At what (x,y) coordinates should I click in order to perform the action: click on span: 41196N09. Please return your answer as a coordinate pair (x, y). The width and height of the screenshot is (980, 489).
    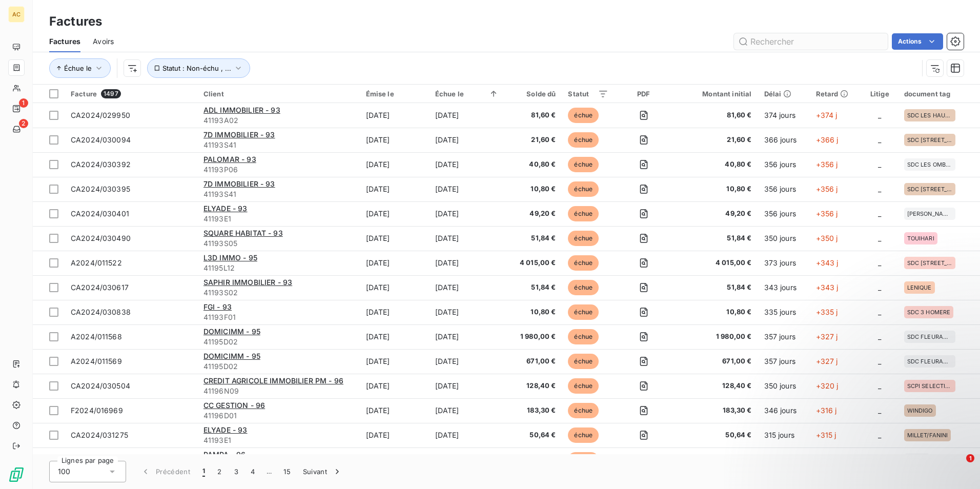
    Looking at the image, I should click on (278, 391).